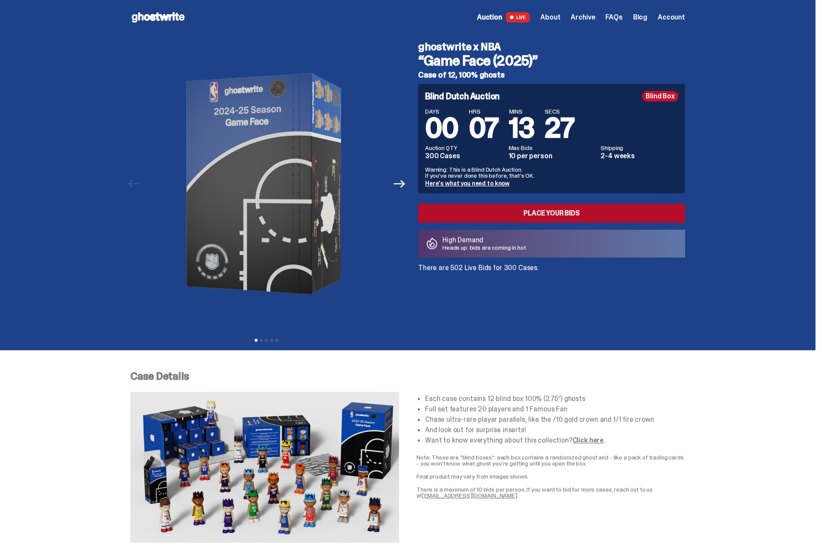 Image resolution: width=822 pixels, height=554 pixels. What do you see at coordinates (550, 17) in the screenshot?
I see `a: About` at bounding box center [550, 17].